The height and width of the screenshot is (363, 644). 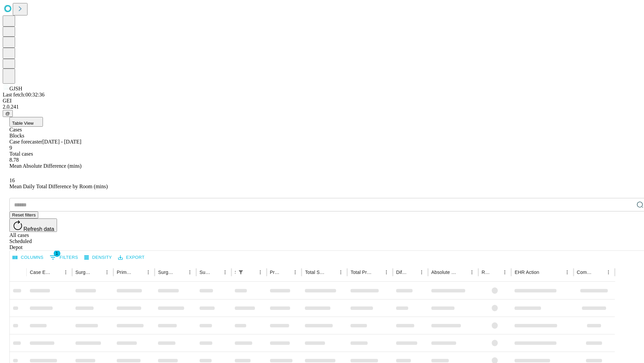 What do you see at coordinates (45, 166) in the screenshot?
I see `span: Mean Absolute Difference (mins)` at bounding box center [45, 166].